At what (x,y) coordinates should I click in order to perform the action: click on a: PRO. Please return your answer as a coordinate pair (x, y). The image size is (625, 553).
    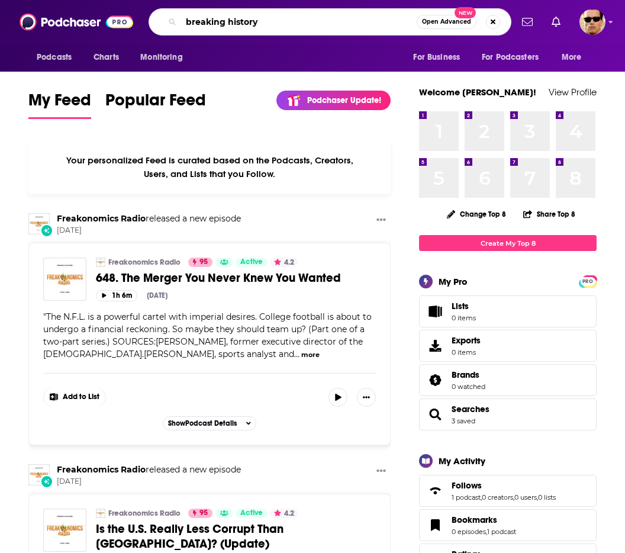
    Looking at the image, I should click on (587, 280).